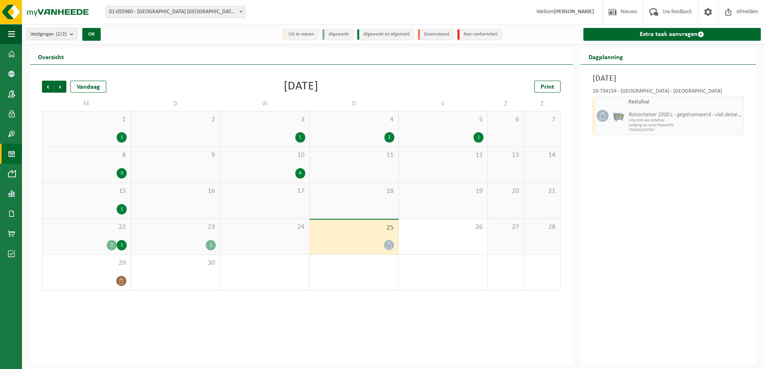 The height and width of the screenshot is (369, 764). Describe the element at coordinates (91, 34) in the screenshot. I see `button: OK` at that location.